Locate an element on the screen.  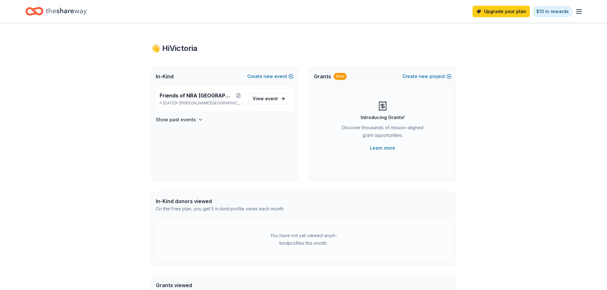
a: Learn more is located at coordinates (383, 148).